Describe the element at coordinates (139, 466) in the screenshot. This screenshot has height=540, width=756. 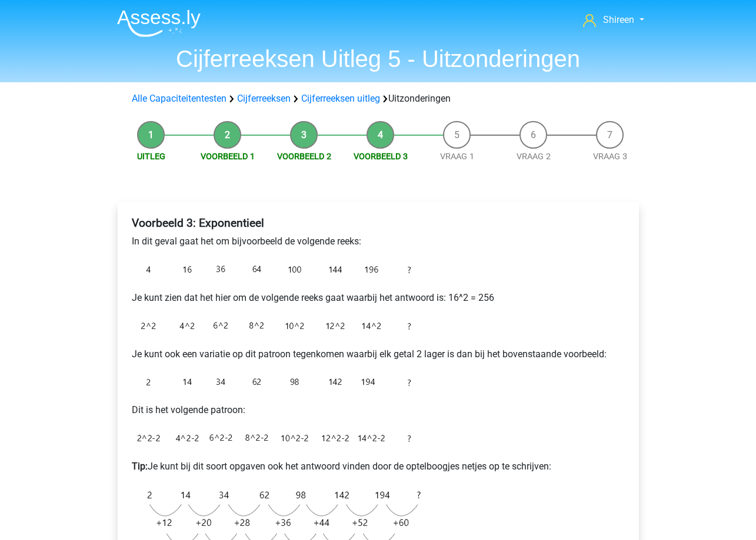
I see `b: Tip:` at that location.